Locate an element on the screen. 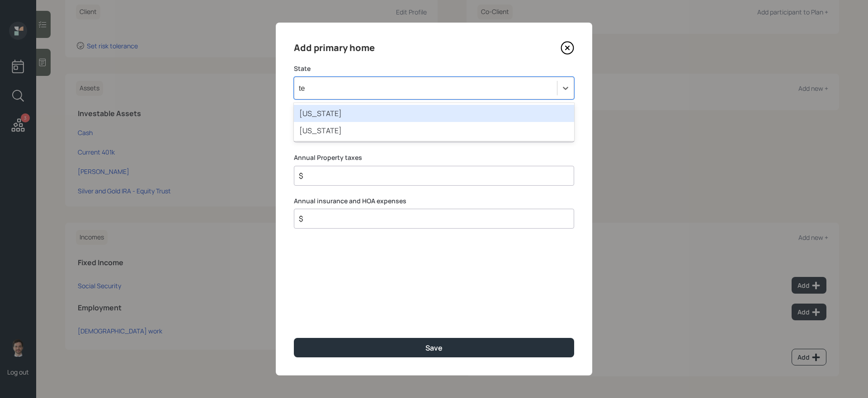  div: Save is located at coordinates (434, 348).